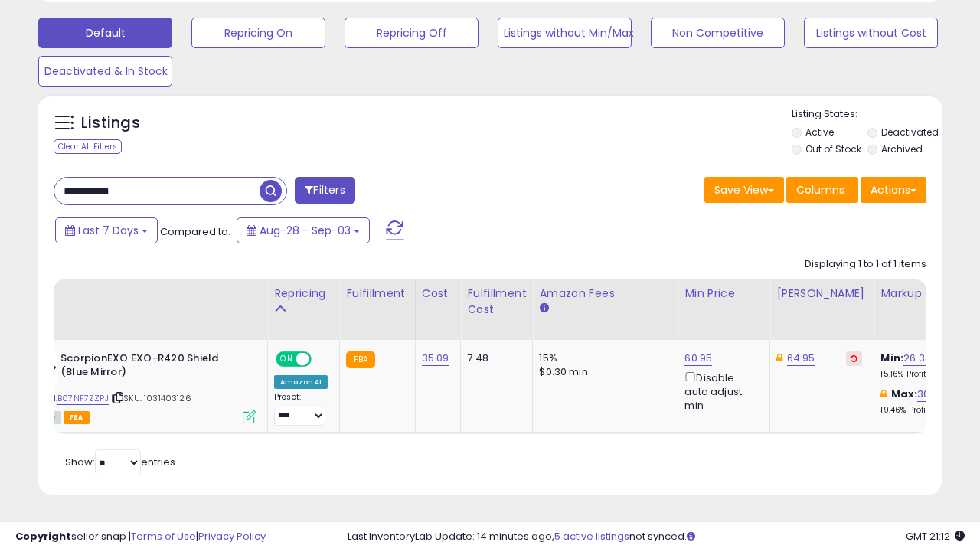  What do you see at coordinates (411, 33) in the screenshot?
I see `button: Repricing Off` at bounding box center [411, 33].